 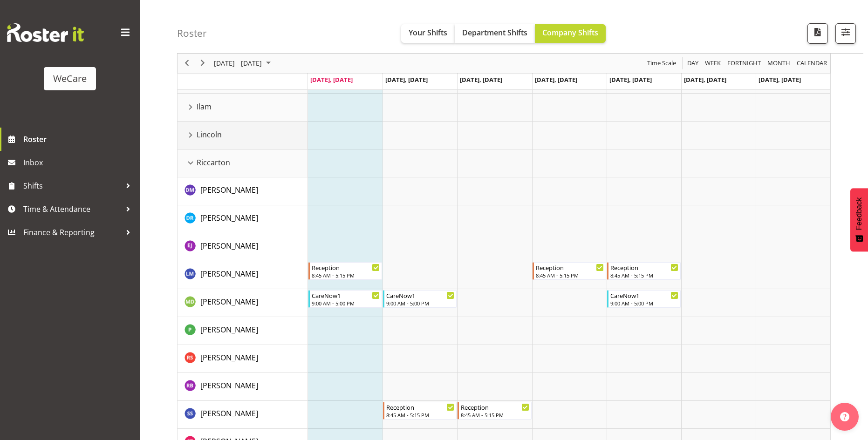 I want to click on div: previous period, so click(x=187, y=63).